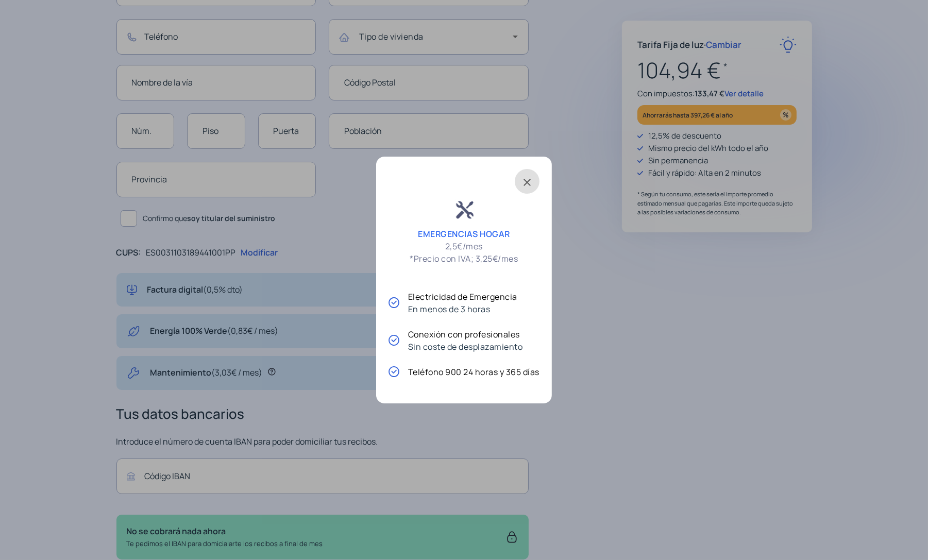 Image resolution: width=928 pixels, height=560 pixels. I want to click on p: 2,5€/mes, so click(464, 253).